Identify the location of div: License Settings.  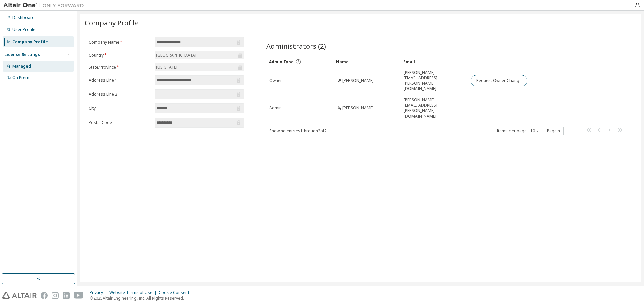
(22, 55).